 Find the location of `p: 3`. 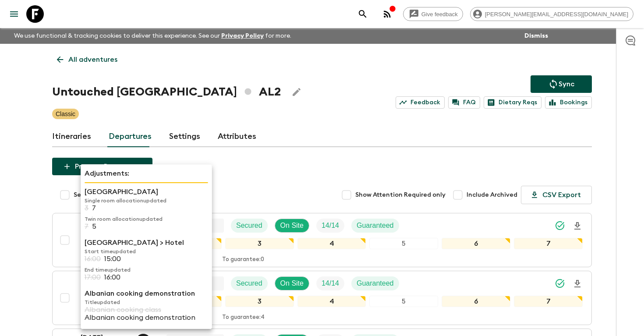

p: 3 is located at coordinates (86, 208).